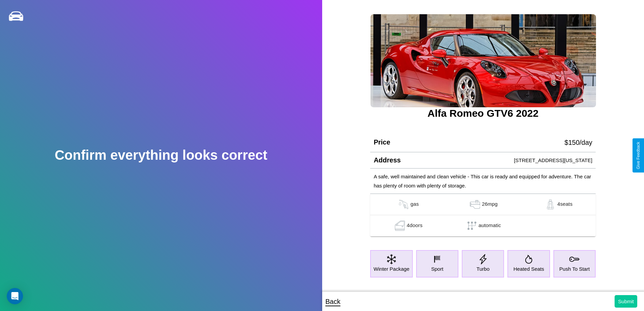  I want to click on p: Back, so click(333, 301).